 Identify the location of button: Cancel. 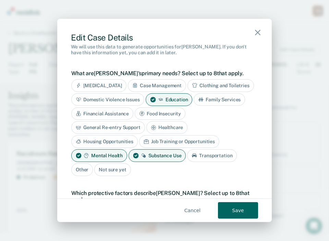
(192, 210).